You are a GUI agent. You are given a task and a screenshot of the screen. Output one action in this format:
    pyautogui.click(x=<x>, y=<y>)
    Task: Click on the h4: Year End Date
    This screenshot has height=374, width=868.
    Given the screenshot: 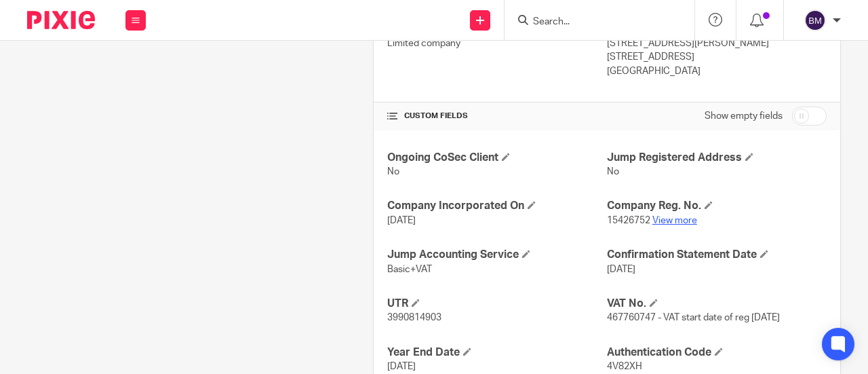 What is the action you would take?
    pyautogui.click(x=497, y=352)
    